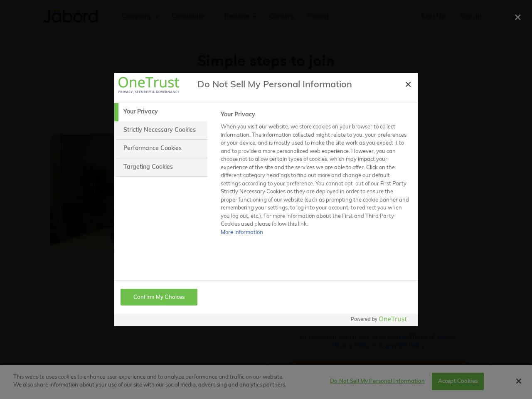 The image size is (532, 399). Describe the element at coordinates (242, 233) in the screenshot. I see `a: More information about your privacy, opens in a new tab` at that location.